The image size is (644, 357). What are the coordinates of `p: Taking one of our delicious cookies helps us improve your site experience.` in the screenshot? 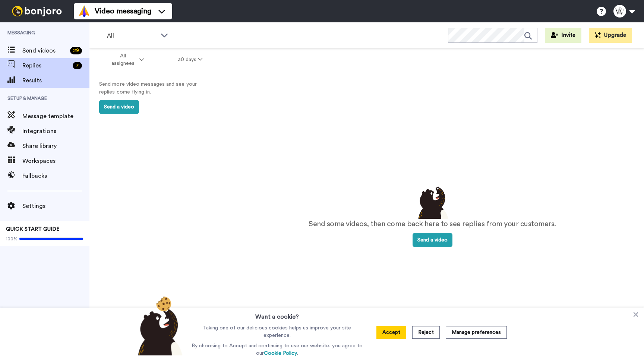 It's located at (277, 332).